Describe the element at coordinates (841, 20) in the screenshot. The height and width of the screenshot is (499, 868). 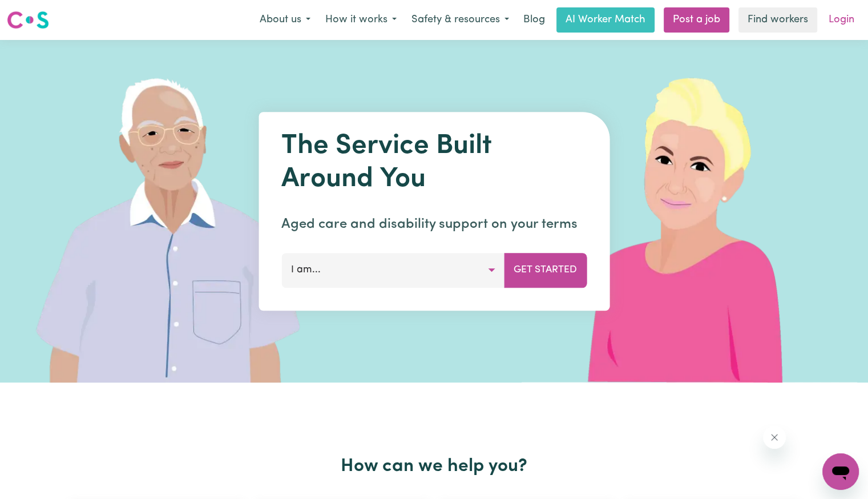
I see `a: Login` at that location.